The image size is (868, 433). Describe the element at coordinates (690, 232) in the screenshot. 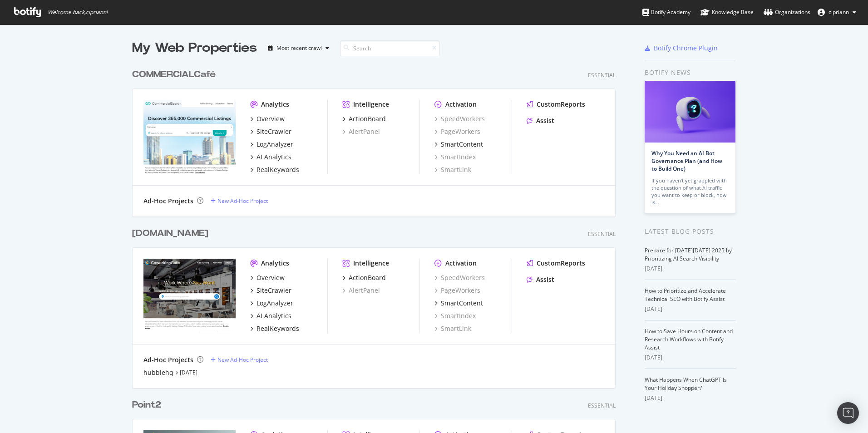

I see `div: Latest Blog Posts` at that location.